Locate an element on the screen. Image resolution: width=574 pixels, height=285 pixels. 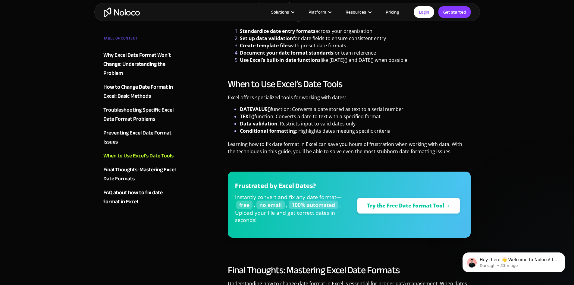
a: Troubleshooting Specific Excel Date Format Problems is located at coordinates (140, 115).